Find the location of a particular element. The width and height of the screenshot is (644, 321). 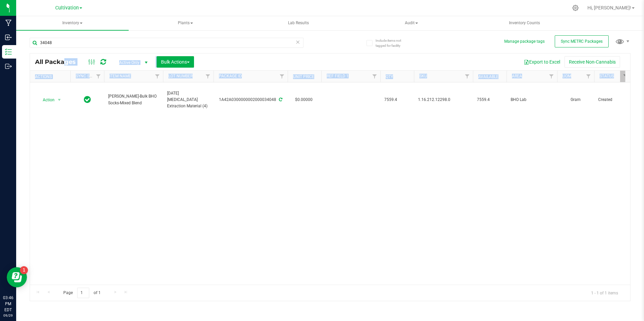

span: Sync from Compliance System is located at coordinates (280, 100).